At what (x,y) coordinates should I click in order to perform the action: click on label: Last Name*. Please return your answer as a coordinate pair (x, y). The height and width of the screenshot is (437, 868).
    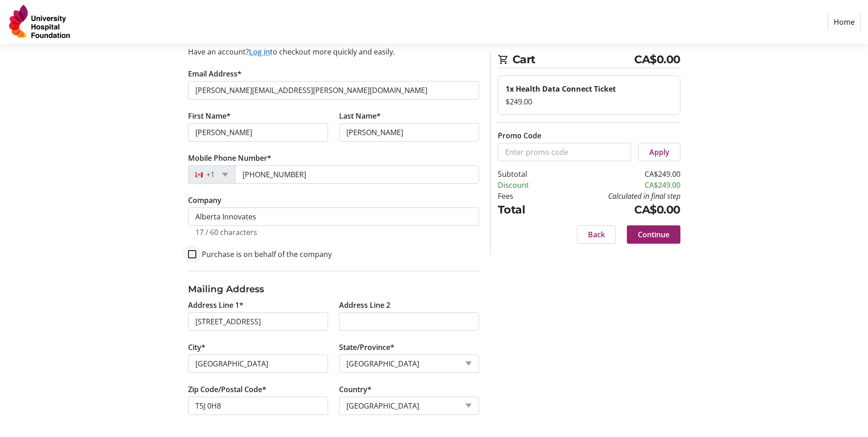
    Looking at the image, I should click on (359, 116).